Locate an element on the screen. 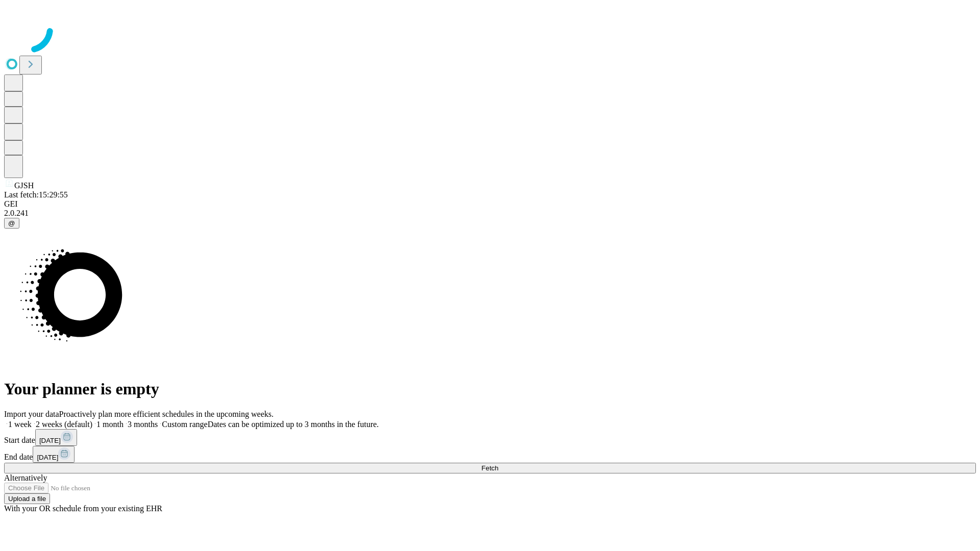 Image resolution: width=980 pixels, height=551 pixels. span: Custom range is located at coordinates (184, 424).